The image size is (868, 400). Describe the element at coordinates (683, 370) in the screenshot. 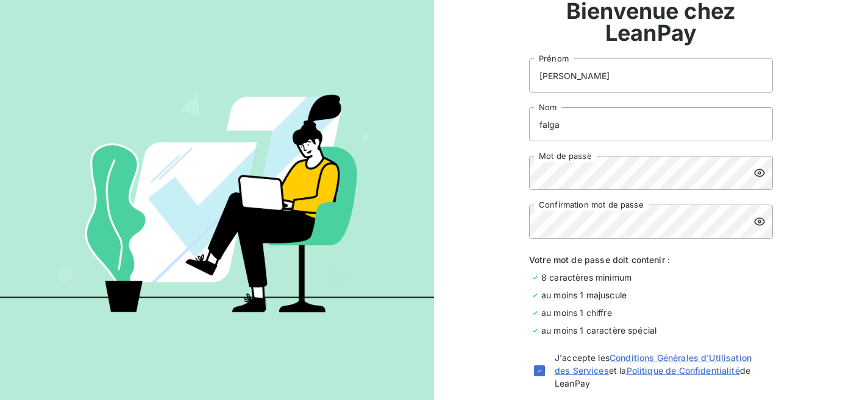

I see `span: Politique de Confidentialité` at that location.